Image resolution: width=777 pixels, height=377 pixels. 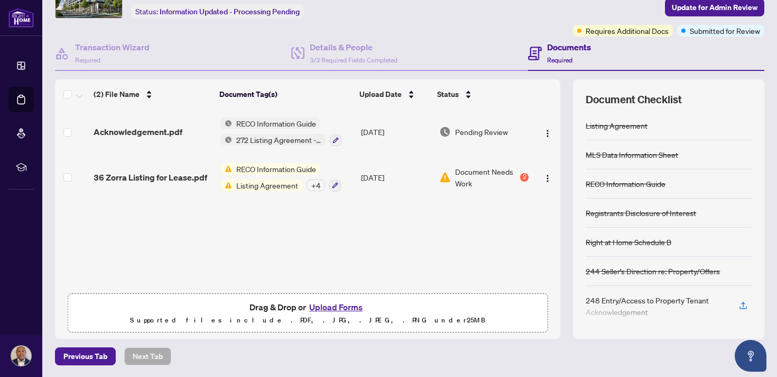 I want to click on span: Information Updated - Processing Pending, so click(x=230, y=12).